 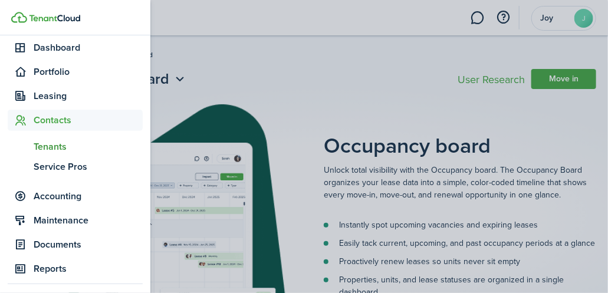 I want to click on span: Contacts, so click(x=88, y=120).